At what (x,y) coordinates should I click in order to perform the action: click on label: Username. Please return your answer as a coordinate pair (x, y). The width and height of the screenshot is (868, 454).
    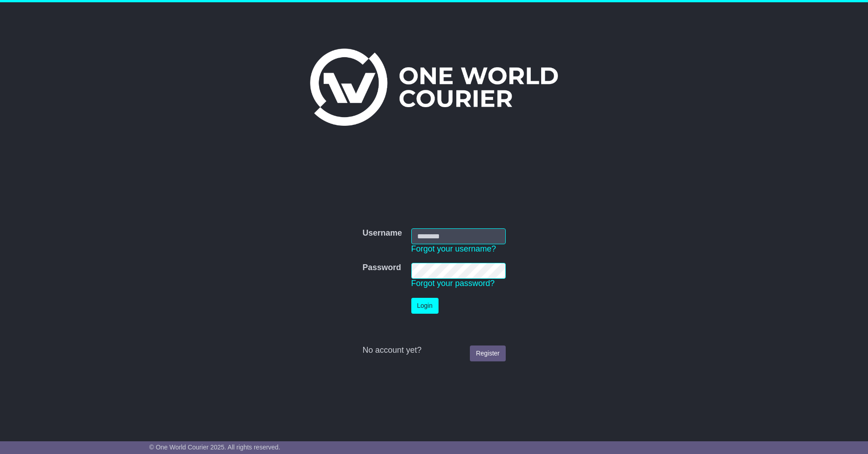
    Looking at the image, I should click on (382, 233).